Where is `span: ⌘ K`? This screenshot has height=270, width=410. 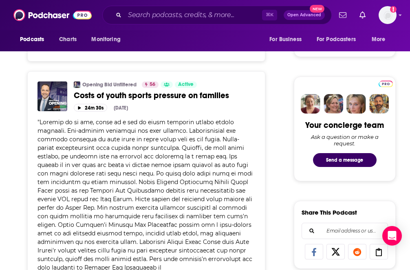
span: ⌘ K is located at coordinates (269, 15).